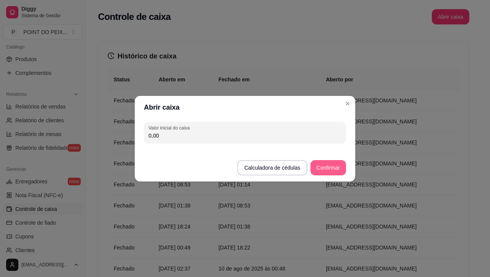  I want to click on button: Close, so click(347, 104).